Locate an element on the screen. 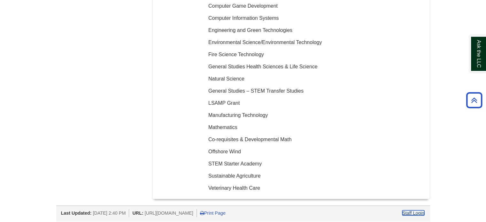  p: Computer Information Systems is located at coordinates (276, 18).